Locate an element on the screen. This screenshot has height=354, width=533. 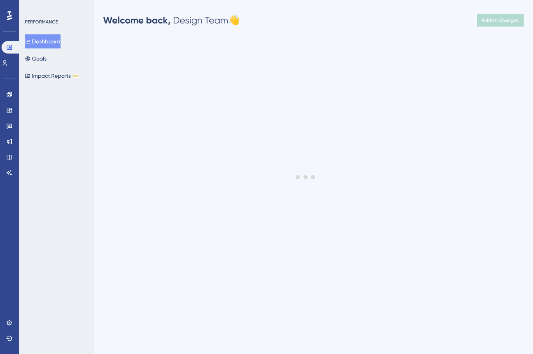
span: Publish Changes is located at coordinates (501, 20).